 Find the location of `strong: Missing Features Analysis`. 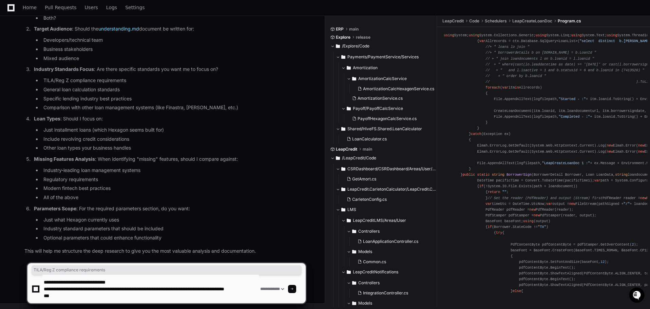

strong: Missing Features Analysis is located at coordinates (64, 159).